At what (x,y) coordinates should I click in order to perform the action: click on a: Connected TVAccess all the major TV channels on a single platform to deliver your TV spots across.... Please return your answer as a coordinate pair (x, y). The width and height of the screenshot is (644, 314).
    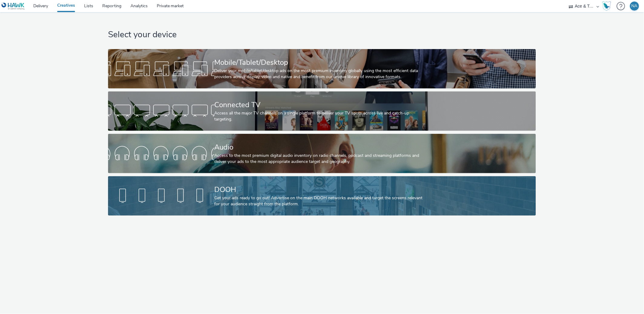
    Looking at the image, I should click on (322, 111).